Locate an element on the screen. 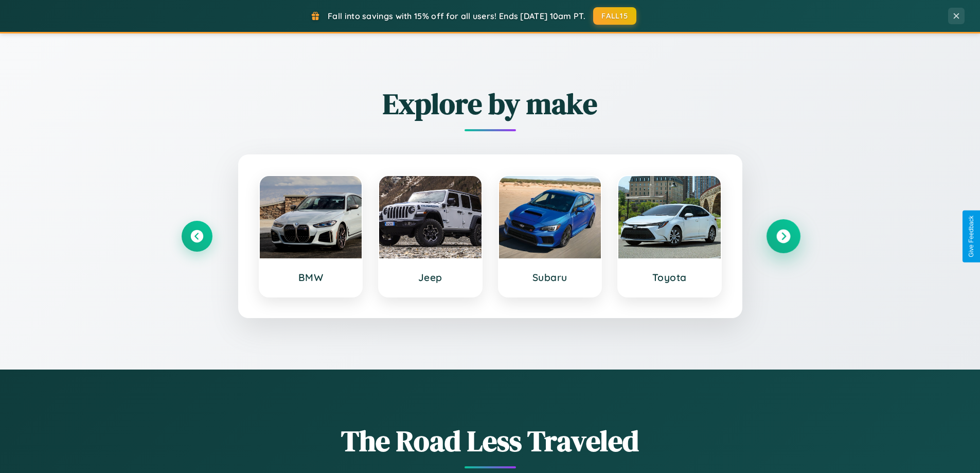 This screenshot has height=473, width=980. h2: Explore by make is located at coordinates (490, 103).